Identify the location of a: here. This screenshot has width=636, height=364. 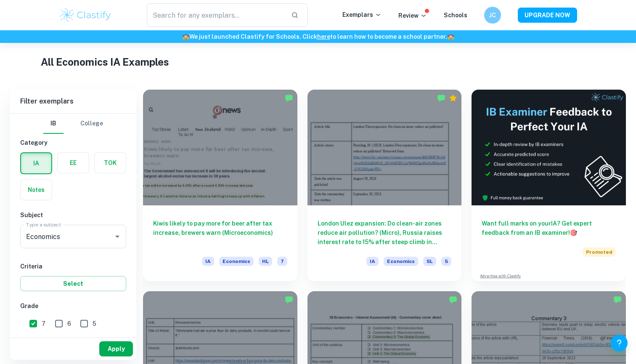
(324, 36).